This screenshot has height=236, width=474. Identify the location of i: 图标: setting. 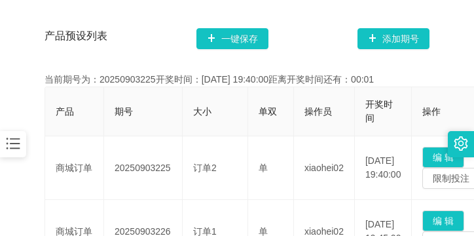
(461, 144).